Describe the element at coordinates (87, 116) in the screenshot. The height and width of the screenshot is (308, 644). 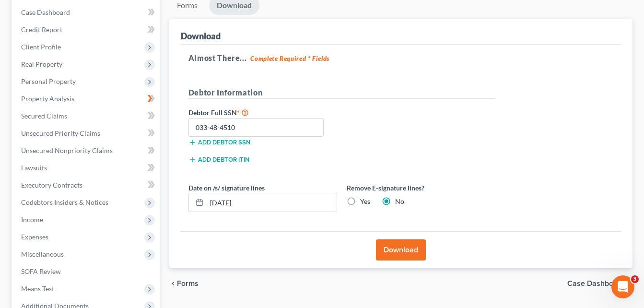
I see `a: Secured Claims` at that location.